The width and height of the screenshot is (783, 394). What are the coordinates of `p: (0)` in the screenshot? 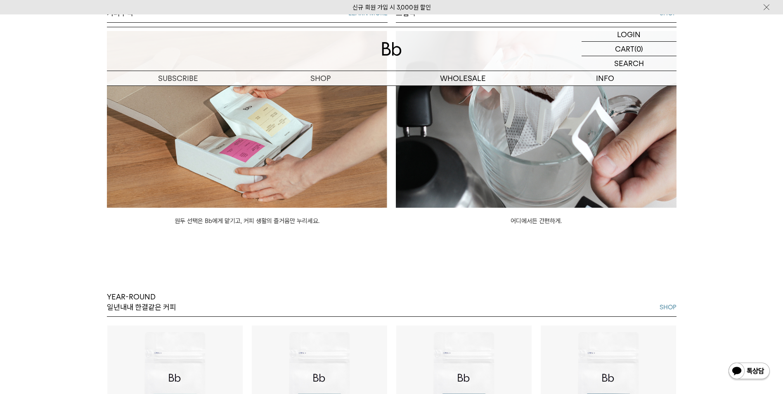 It's located at (638, 49).